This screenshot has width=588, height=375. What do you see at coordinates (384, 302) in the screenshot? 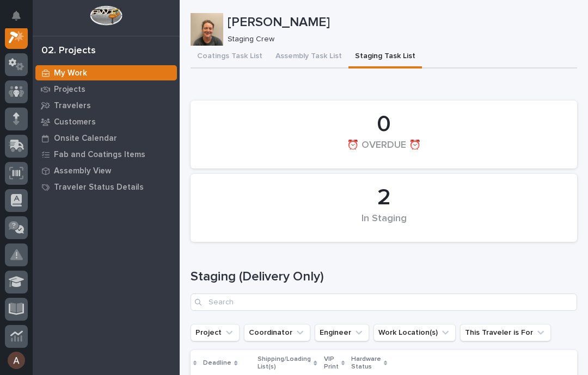
I see `input: Search` at bounding box center [384, 302].